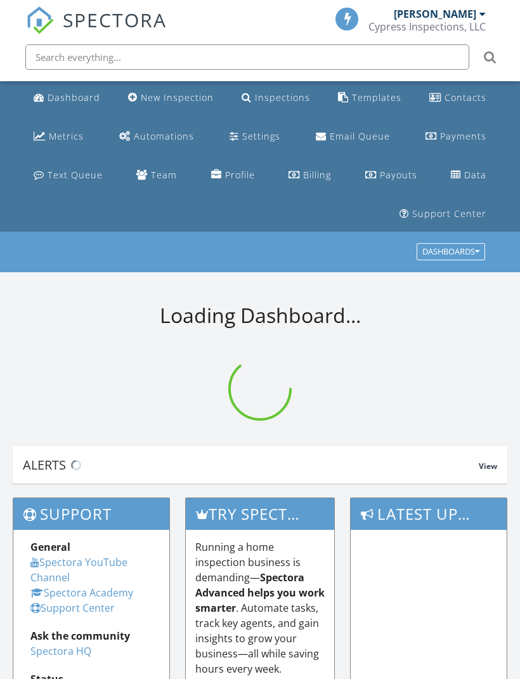 The image size is (520, 679). What do you see at coordinates (248, 57) in the screenshot?
I see `input: Search everything...` at bounding box center [248, 57].